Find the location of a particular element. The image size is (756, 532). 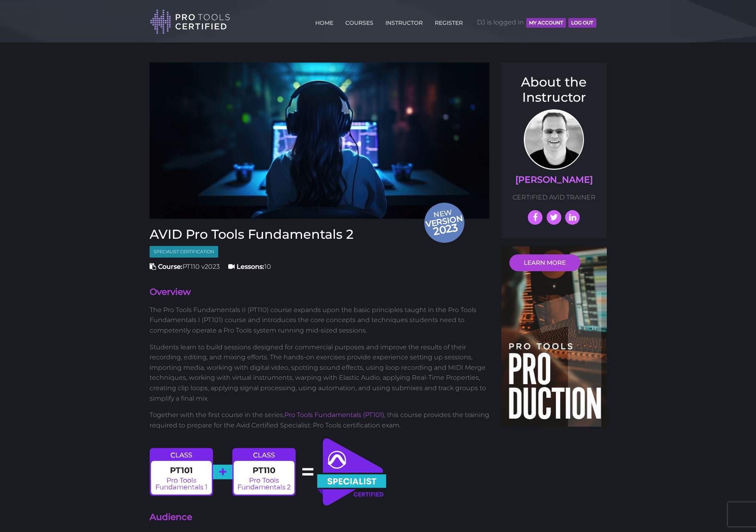

span: PT110 v2023 is located at coordinates (185, 266).